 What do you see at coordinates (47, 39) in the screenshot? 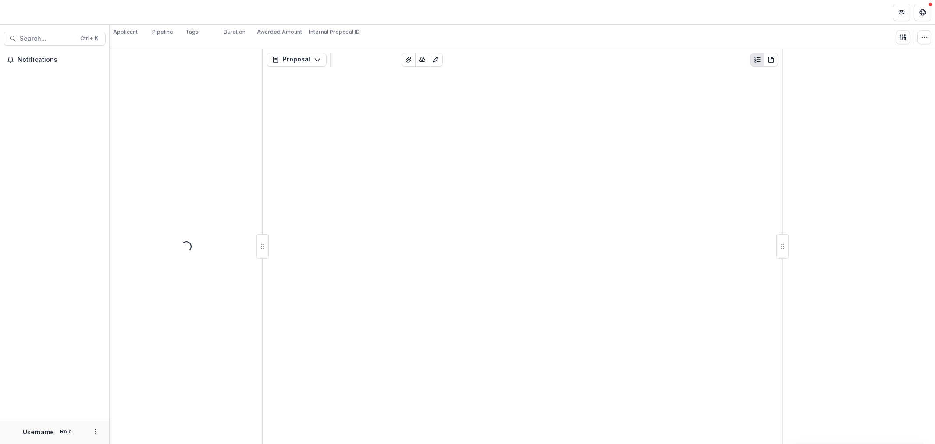
I see `span: Search...` at bounding box center [47, 39].